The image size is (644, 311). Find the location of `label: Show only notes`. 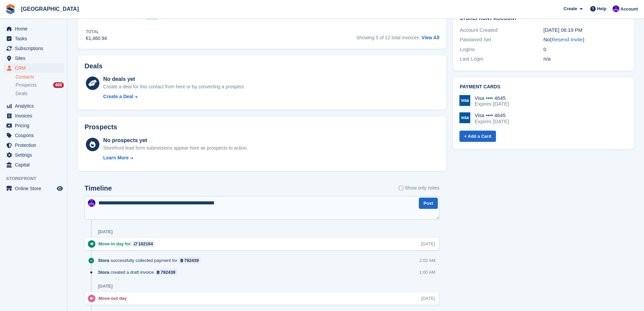

label: Show only notes is located at coordinates (419, 188).